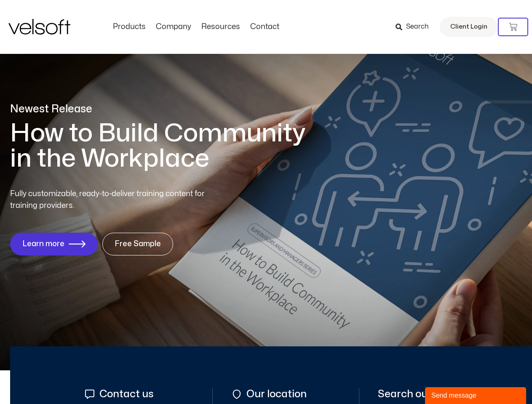 This screenshot has height=404, width=532. What do you see at coordinates (469, 27) in the screenshot?
I see `span: Client Login` at bounding box center [469, 27].